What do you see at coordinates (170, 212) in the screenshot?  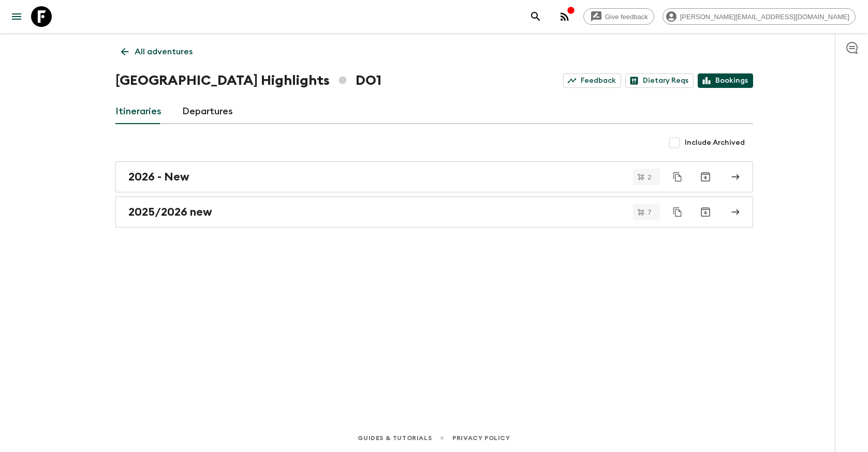 I see `h2: 2025/2026 new` at bounding box center [170, 212].